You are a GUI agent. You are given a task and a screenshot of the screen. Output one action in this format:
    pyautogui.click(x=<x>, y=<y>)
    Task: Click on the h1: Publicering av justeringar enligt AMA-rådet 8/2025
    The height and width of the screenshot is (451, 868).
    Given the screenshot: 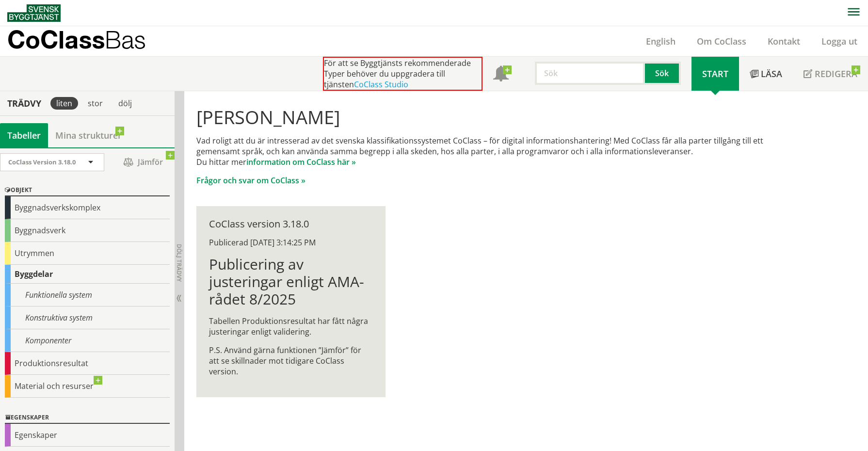 What is the action you would take?
    pyautogui.click(x=290, y=282)
    